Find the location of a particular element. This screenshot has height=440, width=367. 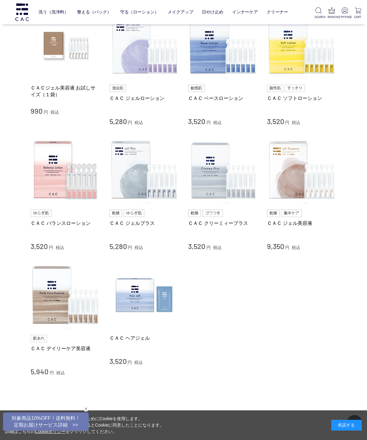

img: すっきり is located at coordinates (294, 88).